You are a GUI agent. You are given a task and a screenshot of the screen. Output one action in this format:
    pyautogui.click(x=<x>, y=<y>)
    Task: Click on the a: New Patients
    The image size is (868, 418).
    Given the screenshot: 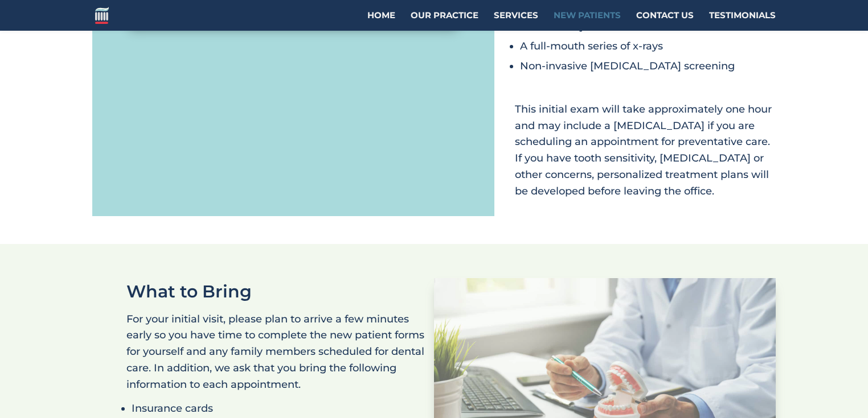 What is the action you would take?
    pyautogui.click(x=587, y=21)
    